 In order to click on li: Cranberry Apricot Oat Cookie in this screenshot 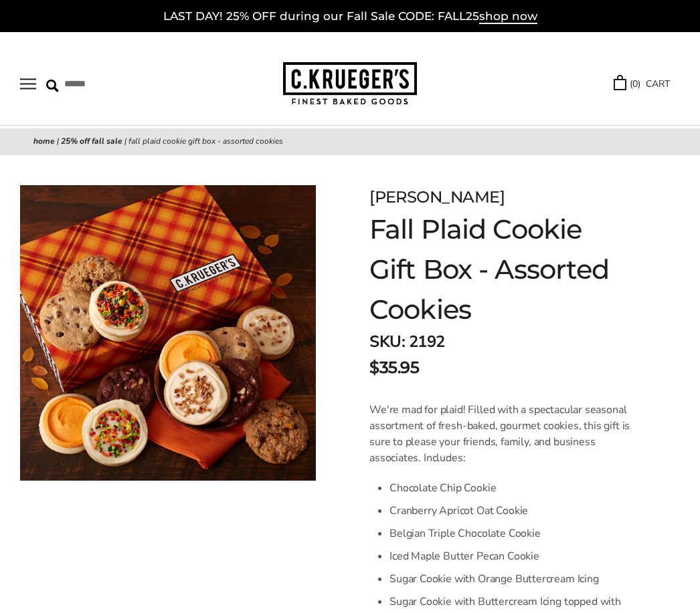, I will do `click(511, 511)`.